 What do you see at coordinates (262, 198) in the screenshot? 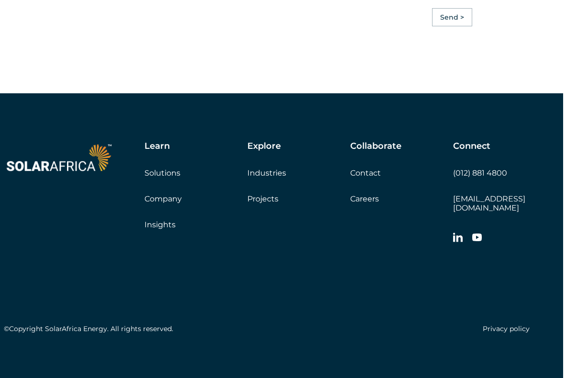
I see `a: Projects` at bounding box center [262, 198].